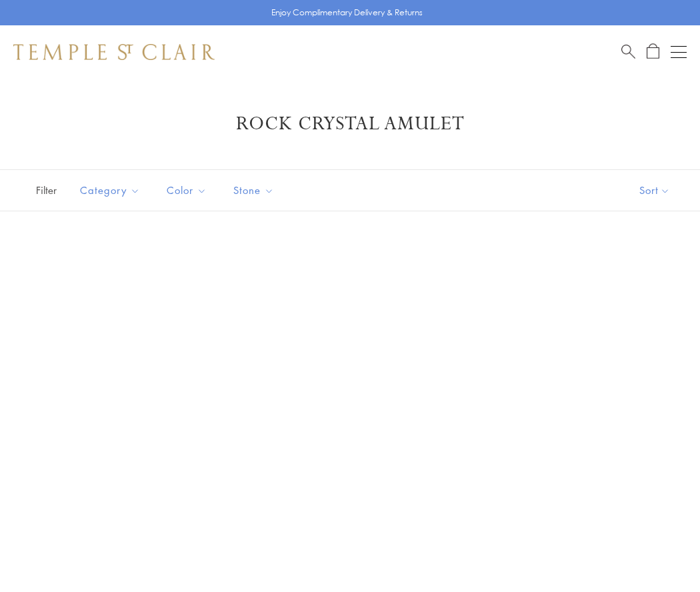  I want to click on button: Stone, so click(253, 190).